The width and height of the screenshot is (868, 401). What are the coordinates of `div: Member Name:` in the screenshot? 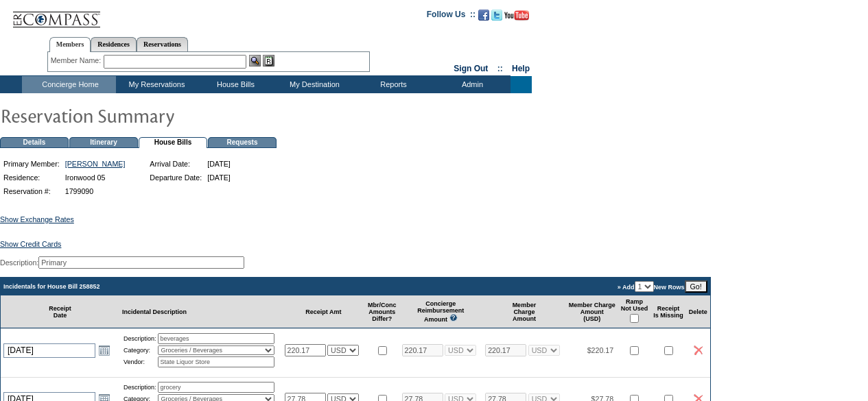 It's located at (77, 60).